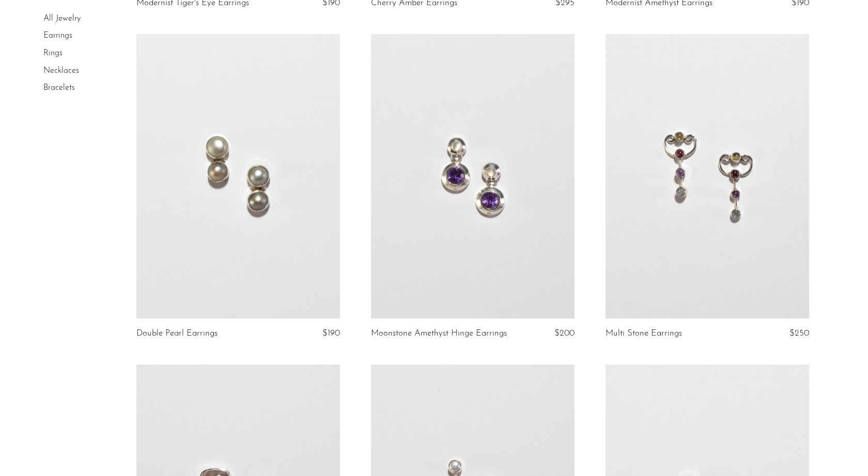  What do you see at coordinates (438, 333) in the screenshot?
I see `a: Moonstone Amethyst Hinge Earrings` at bounding box center [438, 333].